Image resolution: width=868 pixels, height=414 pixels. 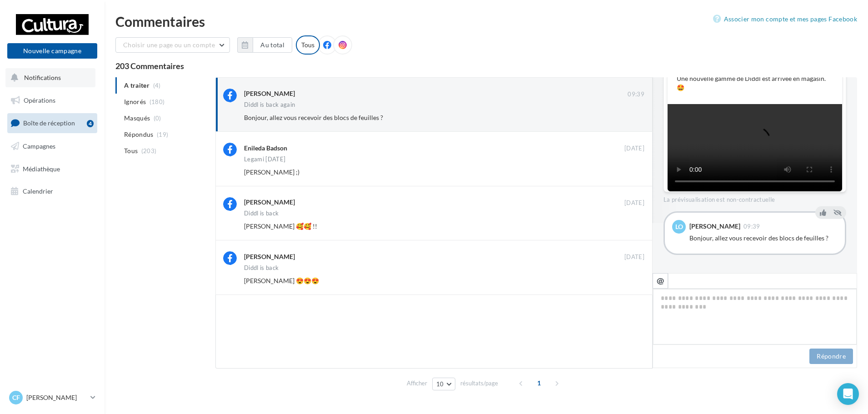 What do you see at coordinates (439, 384) in the screenshot?
I see `span: 10` at bounding box center [439, 384].